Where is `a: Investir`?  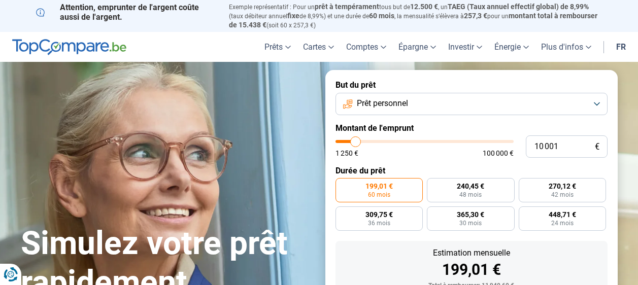
a: Investir is located at coordinates (465, 47).